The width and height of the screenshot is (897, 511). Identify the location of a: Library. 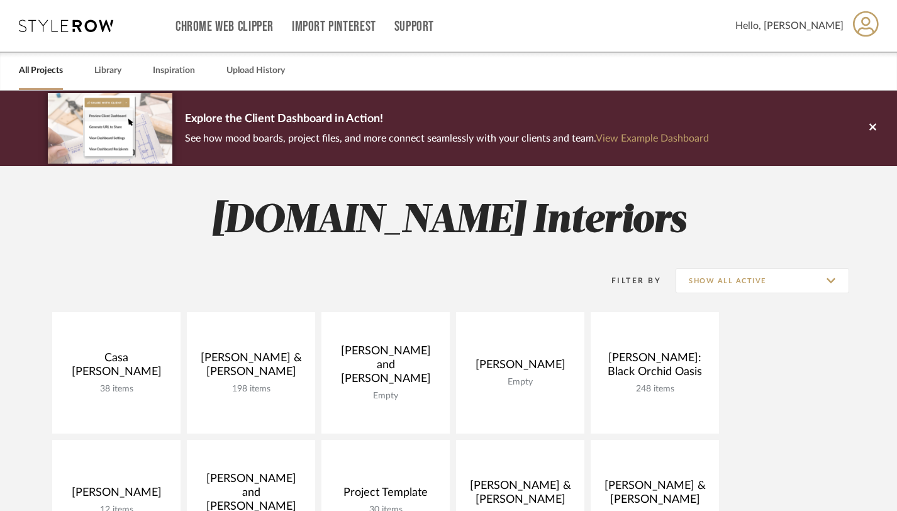
(108, 70).